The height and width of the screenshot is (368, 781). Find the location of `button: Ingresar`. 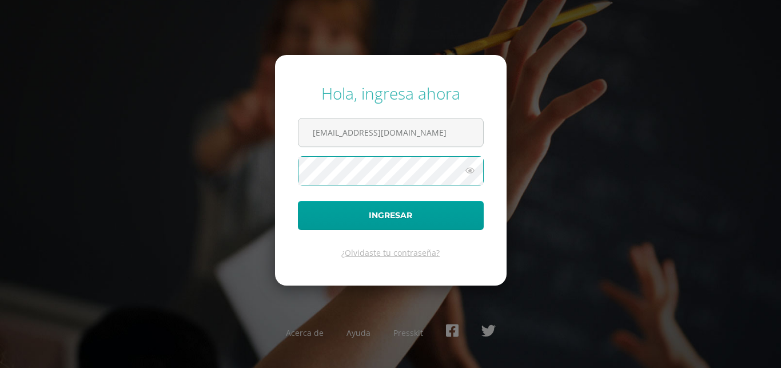

button: Ingresar is located at coordinates (391, 215).